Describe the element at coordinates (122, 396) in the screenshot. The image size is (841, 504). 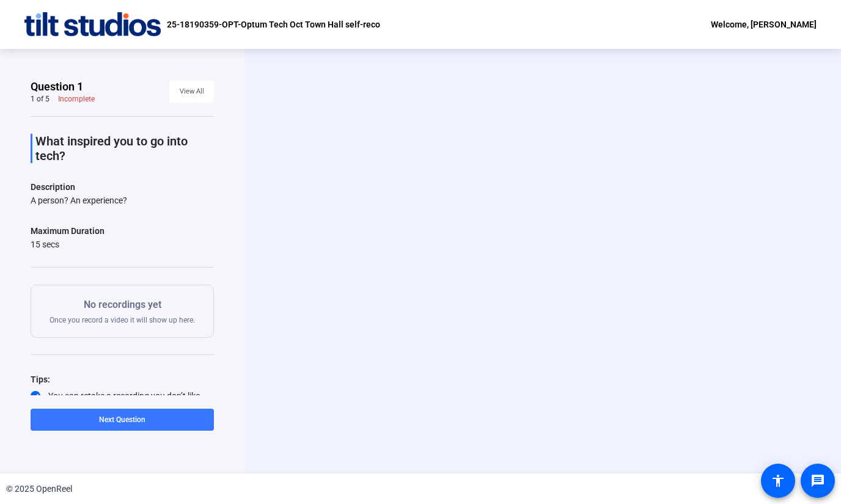
I see `div: You can retake a recording you don’t like` at that location.